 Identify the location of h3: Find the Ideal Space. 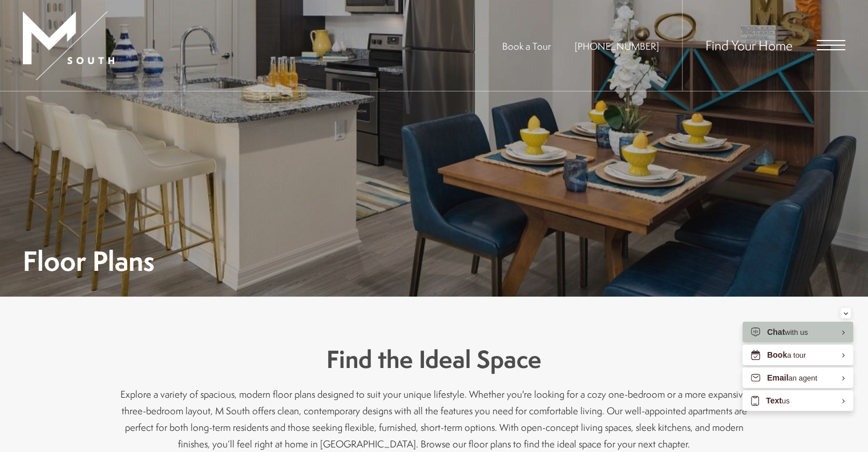
(434, 360).